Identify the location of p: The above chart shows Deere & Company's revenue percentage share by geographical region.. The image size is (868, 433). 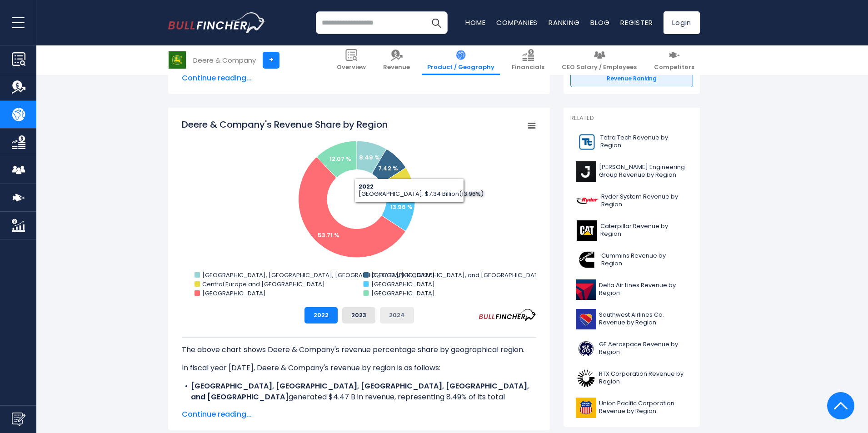
(359, 349).